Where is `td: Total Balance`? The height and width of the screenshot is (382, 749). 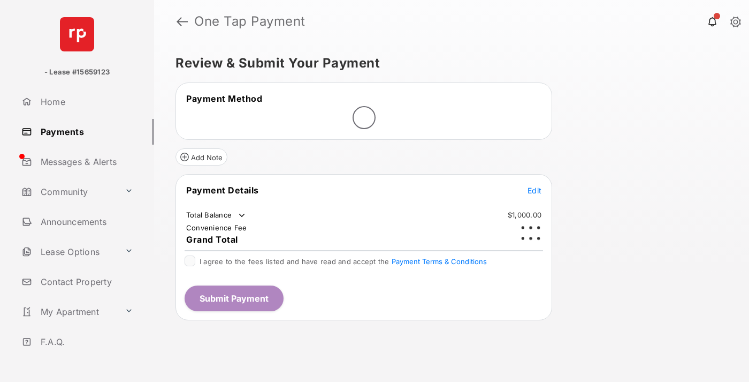
td: Total Balance is located at coordinates (216, 215).